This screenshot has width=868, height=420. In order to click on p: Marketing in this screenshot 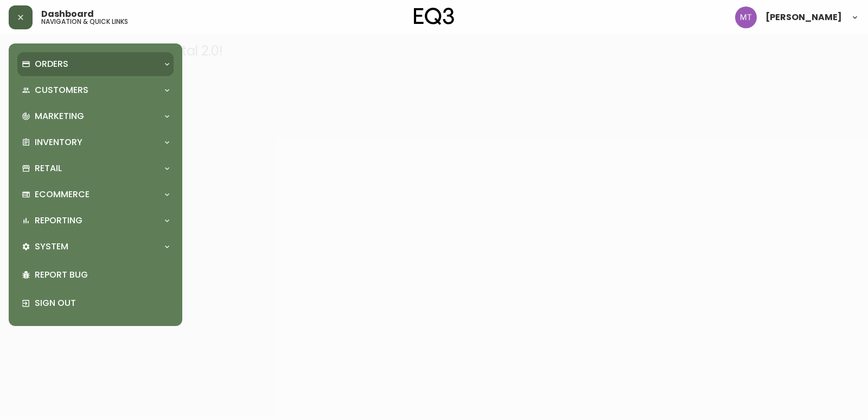, I will do `click(59, 116)`.